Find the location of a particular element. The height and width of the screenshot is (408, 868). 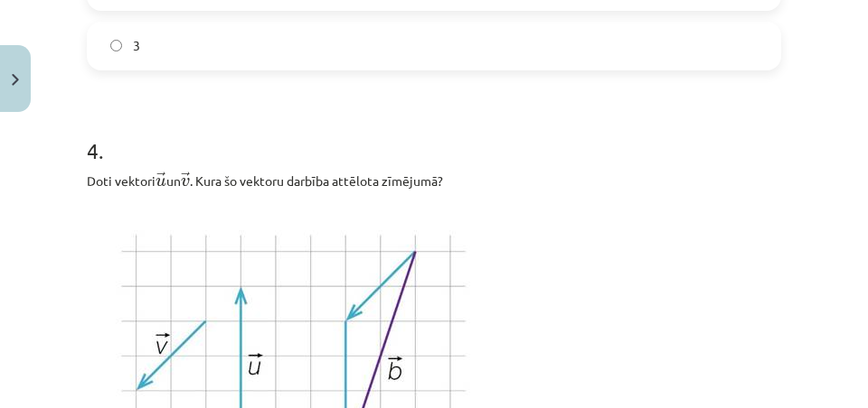

input: 3 is located at coordinates (116, 45).